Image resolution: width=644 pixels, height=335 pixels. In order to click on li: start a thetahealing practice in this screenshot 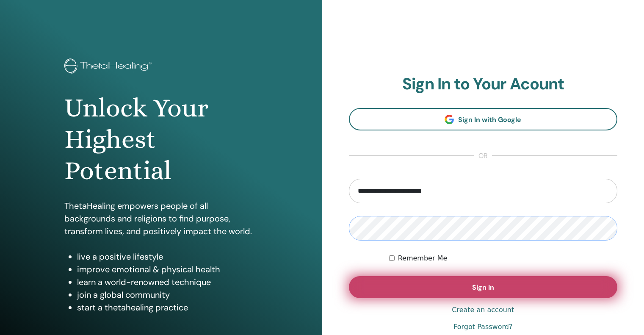, I will do `click(167, 307)`.